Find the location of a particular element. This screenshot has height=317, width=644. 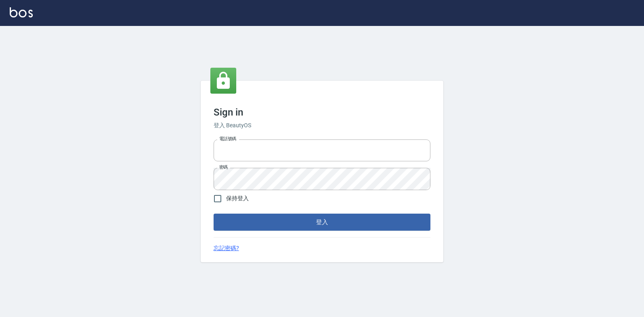

h3: Sign in is located at coordinates (322, 112).